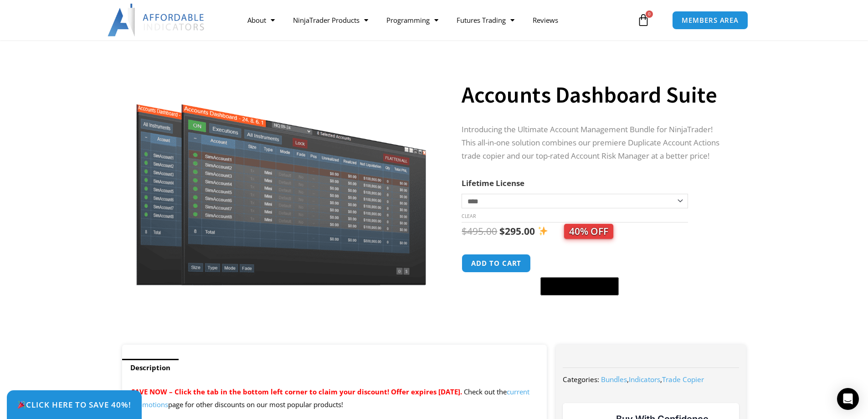 This screenshot has height=419, width=868. I want to click on span: Click Here to save 40%!, so click(74, 404).